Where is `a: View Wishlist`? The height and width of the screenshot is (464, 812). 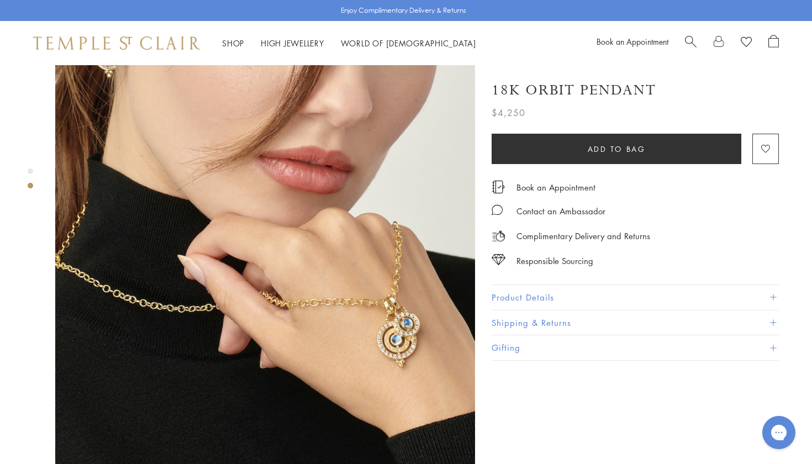 a: View Wishlist is located at coordinates (747, 43).